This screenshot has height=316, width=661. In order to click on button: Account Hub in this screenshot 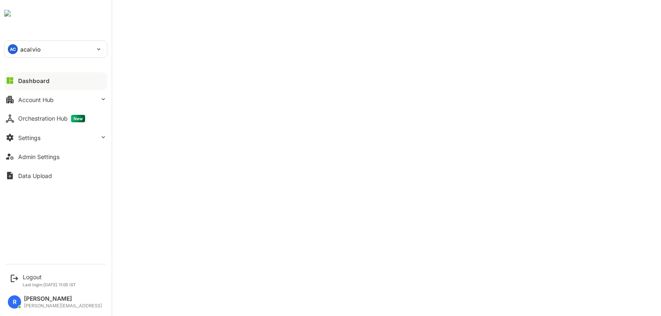, I will do `click(56, 100)`.